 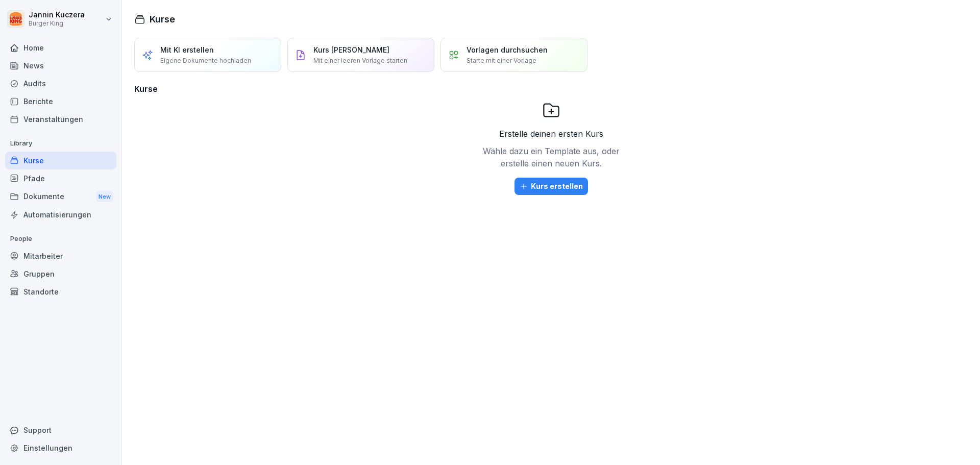 I want to click on p: Eigene Dokumente hochladen, so click(x=206, y=60).